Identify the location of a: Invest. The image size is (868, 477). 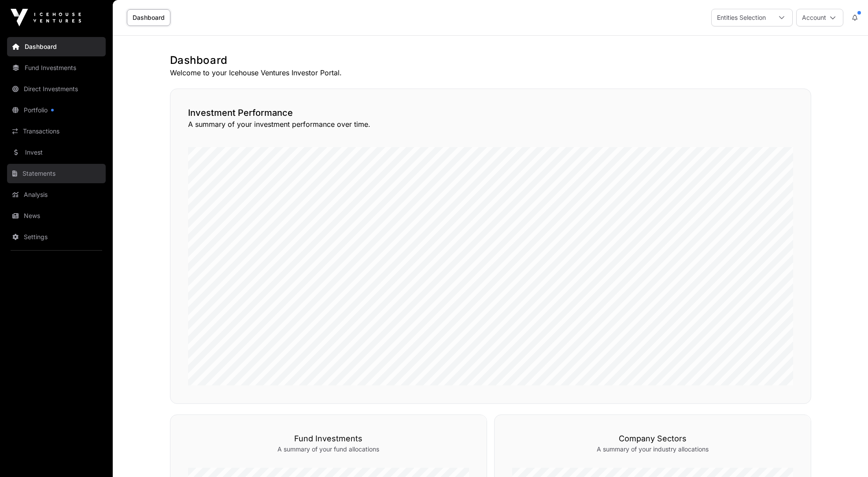
(56, 152).